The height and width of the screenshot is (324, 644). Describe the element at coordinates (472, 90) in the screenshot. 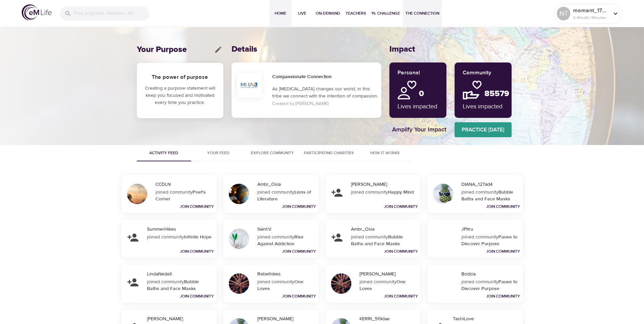

I see `img: community.png` at that location.